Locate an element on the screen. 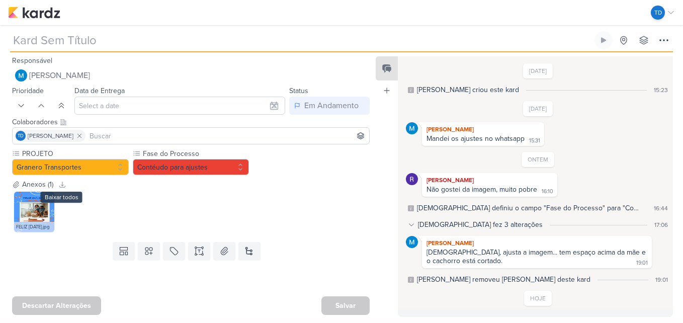 Image resolution: width=683 pixels, height=323 pixels. img: Rafael Granero is located at coordinates (412, 179).